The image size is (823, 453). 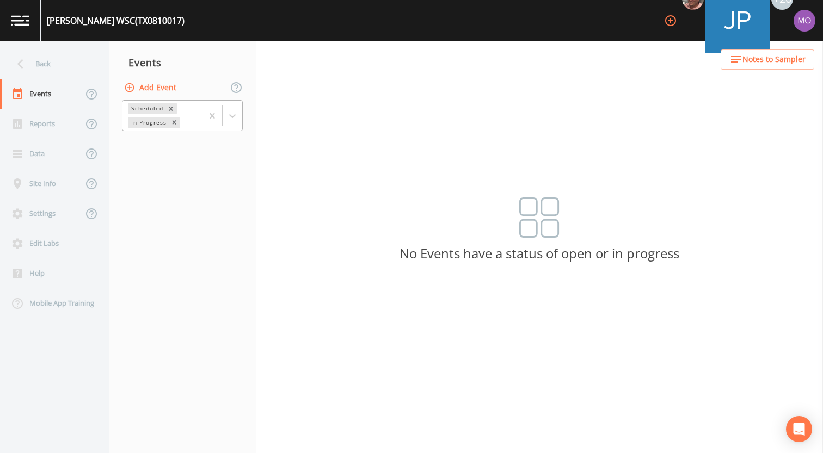 What do you see at coordinates (148, 122) in the screenshot?
I see `div: In Progress` at bounding box center [148, 122].